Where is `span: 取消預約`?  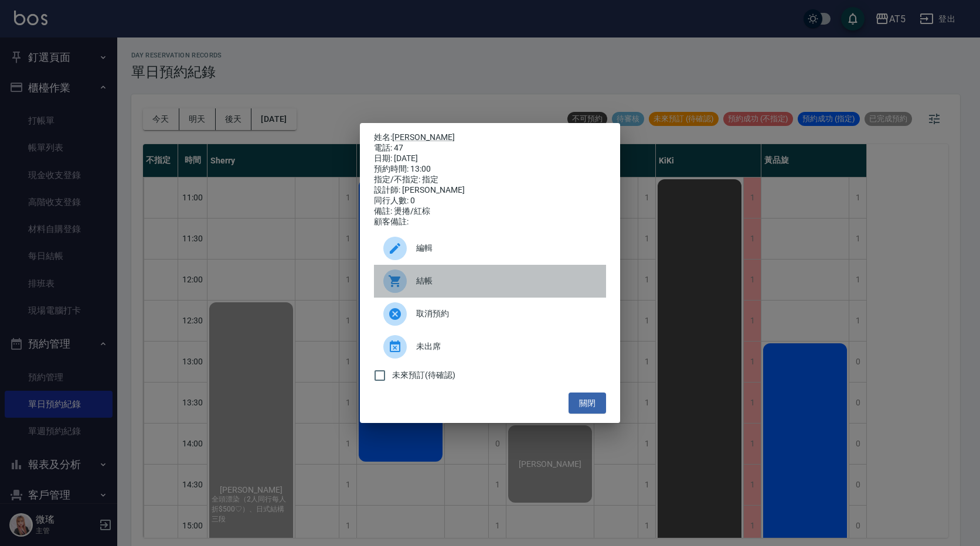
span: 取消預約 is located at coordinates (507, 313).